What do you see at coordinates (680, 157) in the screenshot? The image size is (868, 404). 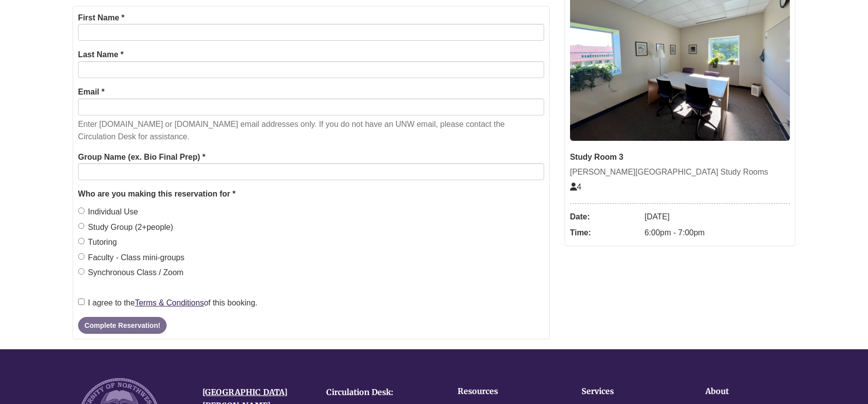 I see `div: Study Room 3` at bounding box center [680, 157].